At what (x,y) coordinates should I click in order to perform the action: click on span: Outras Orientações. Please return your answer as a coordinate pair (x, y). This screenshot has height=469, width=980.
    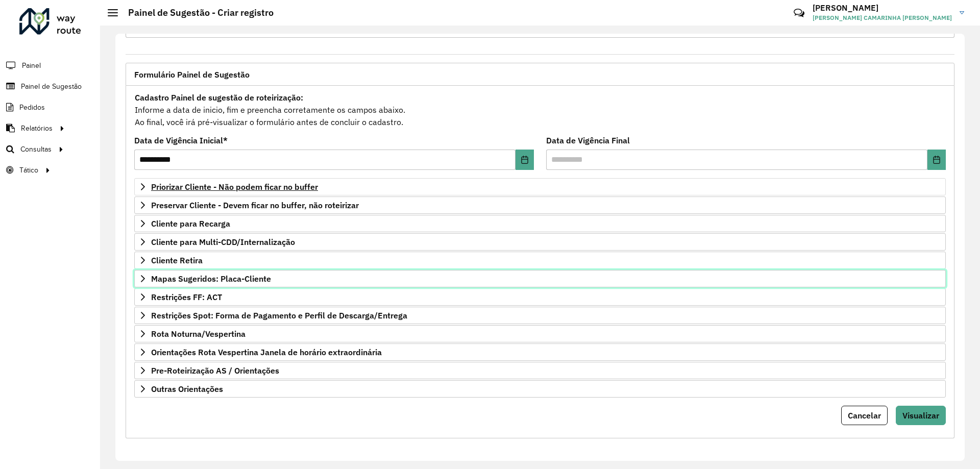
    Looking at the image, I should click on (187, 389).